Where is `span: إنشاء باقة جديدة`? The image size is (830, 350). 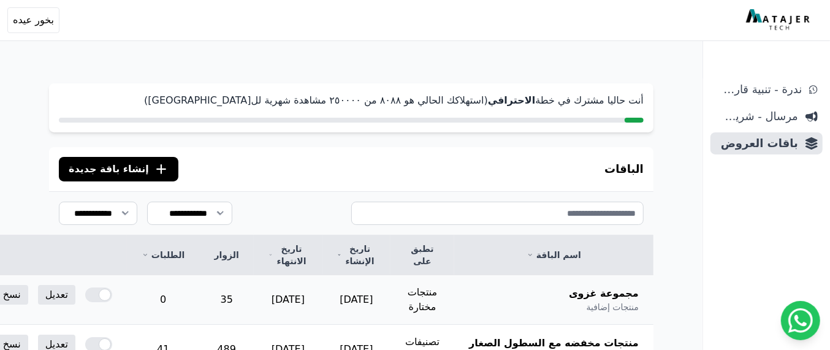 span: إنشاء باقة جديدة is located at coordinates (108, 169).